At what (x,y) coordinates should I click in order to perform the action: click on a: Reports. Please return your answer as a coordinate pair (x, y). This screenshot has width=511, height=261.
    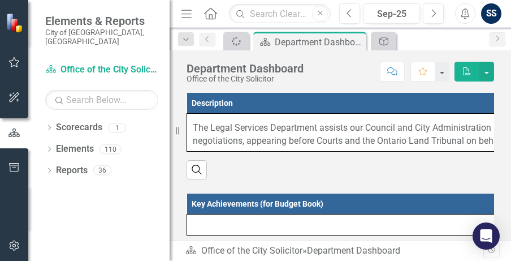
    Looking at the image, I should click on (72, 170).